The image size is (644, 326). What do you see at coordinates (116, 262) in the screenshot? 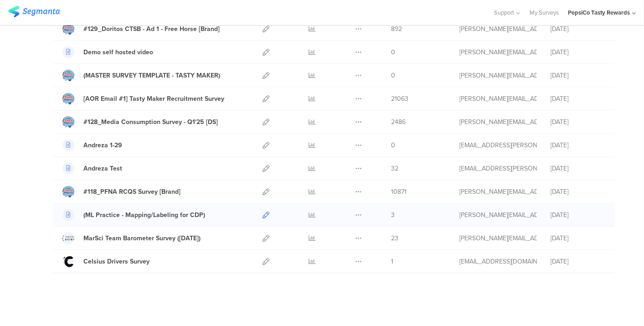
I see `div: Celsius Drivers Survey` at bounding box center [116, 262].